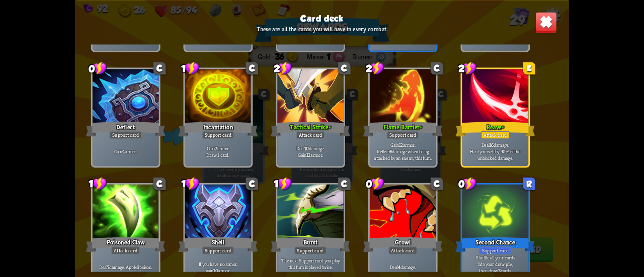 The image size is (644, 277). What do you see at coordinates (218, 129) in the screenshot?
I see `div: Incantation` at bounding box center [218, 129].